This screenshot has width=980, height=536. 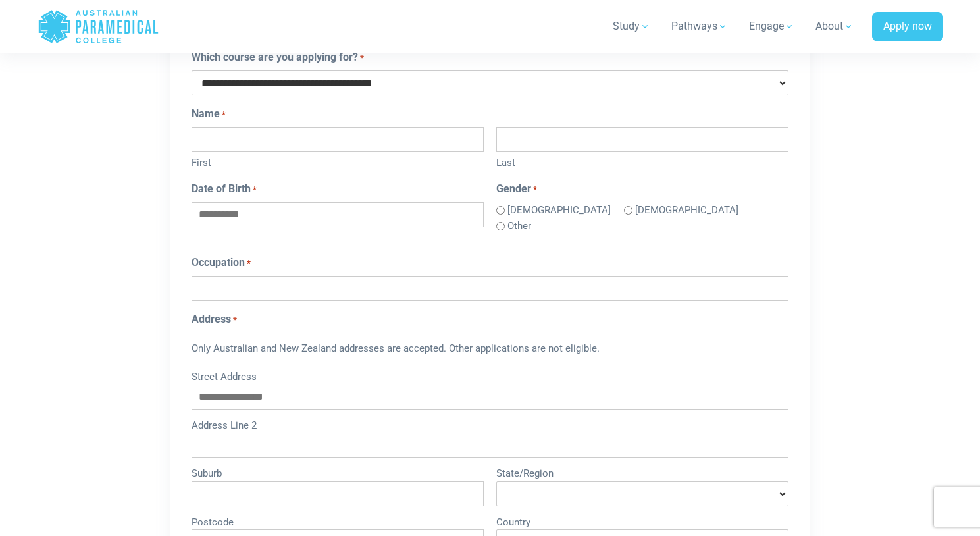 I want to click on label: Street Address, so click(x=490, y=375).